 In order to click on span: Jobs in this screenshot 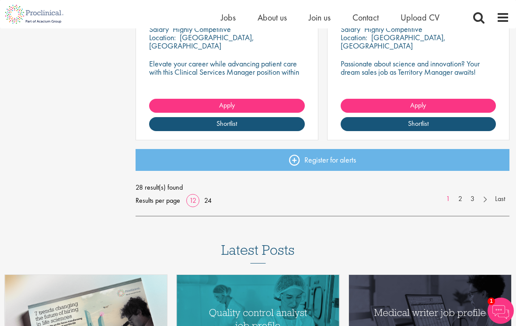, I will do `click(228, 17)`.